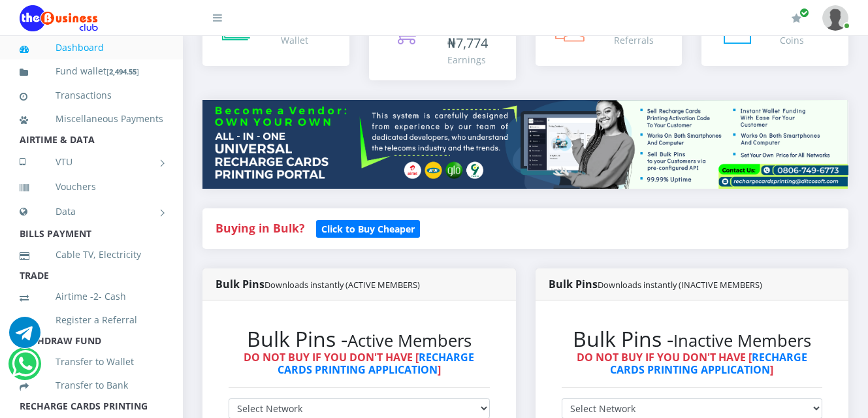  Describe the element at coordinates (525, 144) in the screenshot. I see `img: multitenant_rcp.png` at that location.